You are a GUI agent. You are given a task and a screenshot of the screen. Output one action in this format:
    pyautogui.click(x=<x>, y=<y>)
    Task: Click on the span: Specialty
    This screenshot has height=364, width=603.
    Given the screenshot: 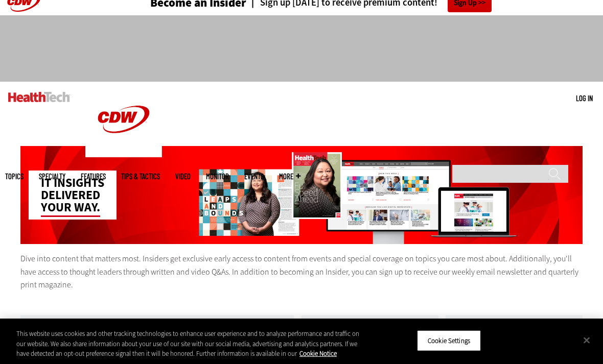 What is the action you would take?
    pyautogui.click(x=52, y=176)
    